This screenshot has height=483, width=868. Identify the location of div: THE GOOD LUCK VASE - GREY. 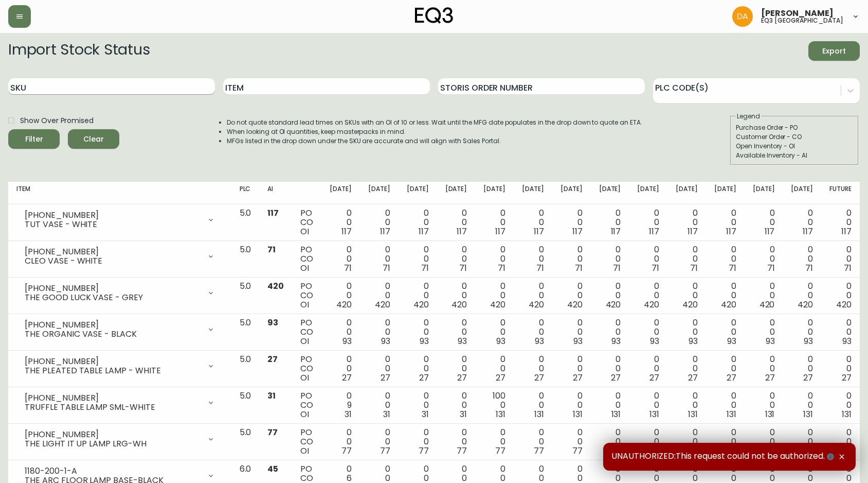
(113, 297).